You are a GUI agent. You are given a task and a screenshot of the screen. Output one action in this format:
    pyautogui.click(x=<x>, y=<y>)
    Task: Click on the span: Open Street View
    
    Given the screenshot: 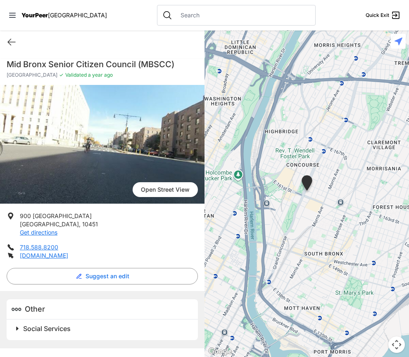 What is the action you would take?
    pyautogui.click(x=165, y=190)
    